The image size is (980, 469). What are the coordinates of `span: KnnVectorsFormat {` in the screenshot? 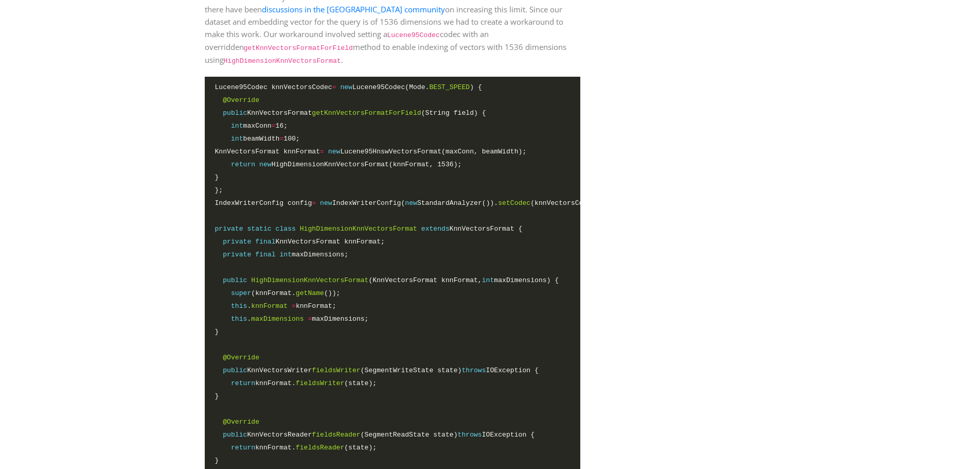 It's located at (369, 229).